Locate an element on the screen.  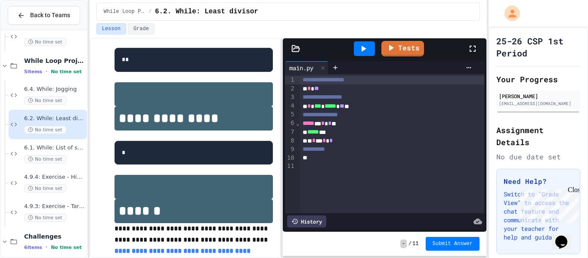
span: Challenges is located at coordinates (55, 237).